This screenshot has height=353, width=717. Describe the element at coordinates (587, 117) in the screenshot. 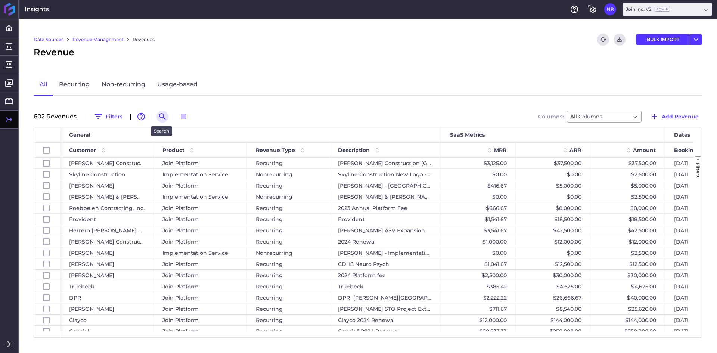

I see `span: All Columns` at that location.